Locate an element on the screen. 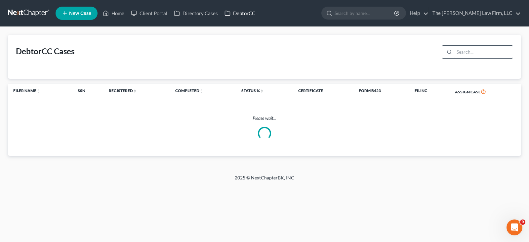 Image resolution: width=529 pixels, height=242 pixels. a: Filer Nameunfold_more is located at coordinates (27, 90).